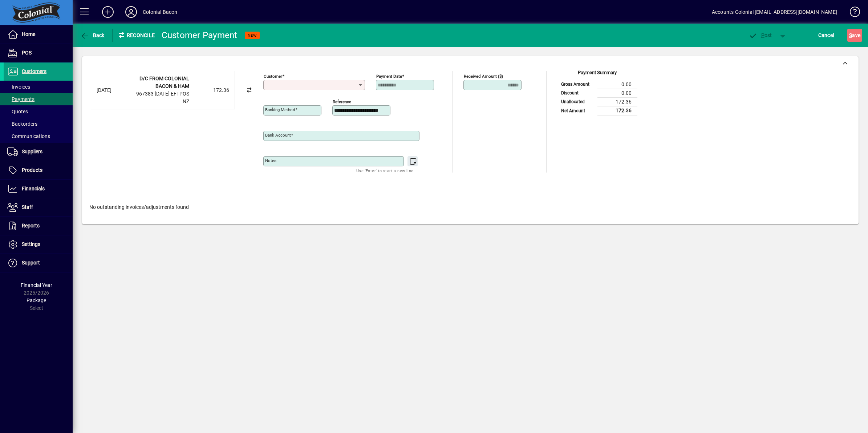 This screenshot has width=868, height=433. I want to click on a: Financials, so click(38, 189).